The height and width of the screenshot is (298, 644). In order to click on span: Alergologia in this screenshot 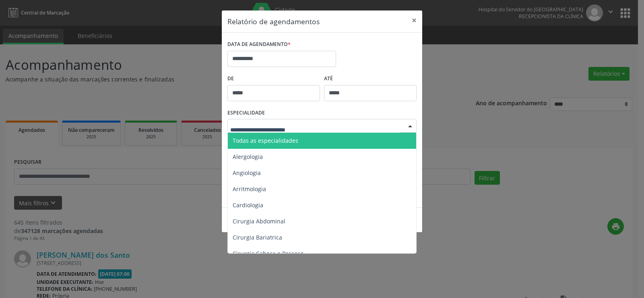, I will do `click(247, 157)`.